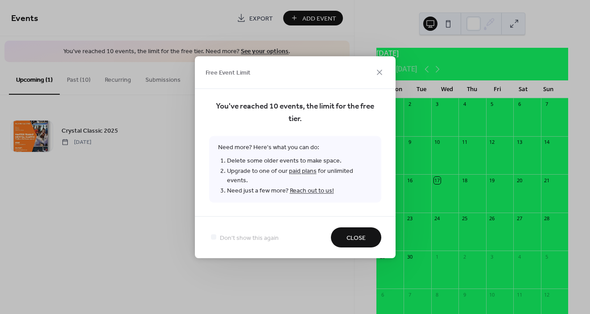 This screenshot has width=590, height=314. What do you see at coordinates (295, 169) in the screenshot?
I see `span: Need more? Here's what you can do:` at bounding box center [295, 169].